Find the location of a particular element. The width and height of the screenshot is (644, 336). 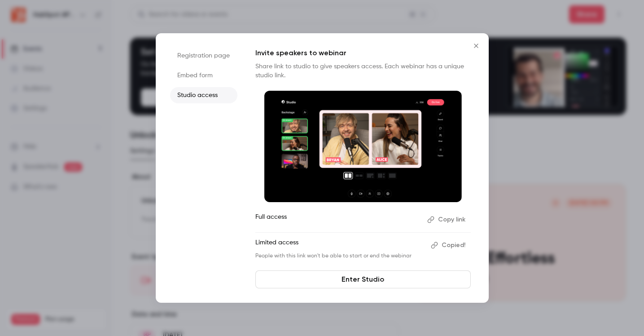

li: Studio access is located at coordinates (204, 95).